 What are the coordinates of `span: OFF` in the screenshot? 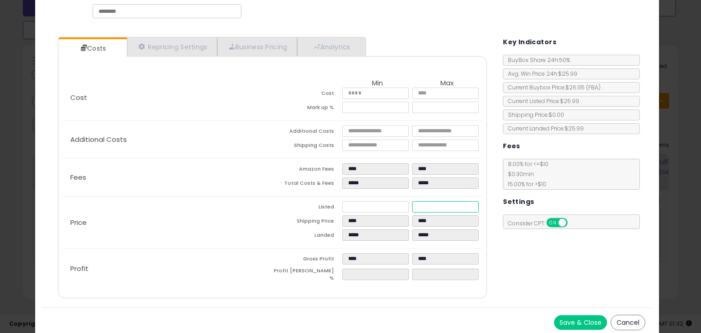 It's located at (574, 223).